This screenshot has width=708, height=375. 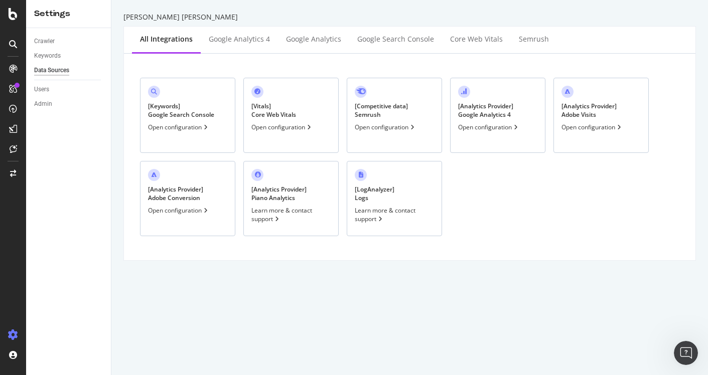 What do you see at coordinates (381, 110) in the screenshot?
I see `div: [ Competitive data ] Semrush` at bounding box center [381, 110].